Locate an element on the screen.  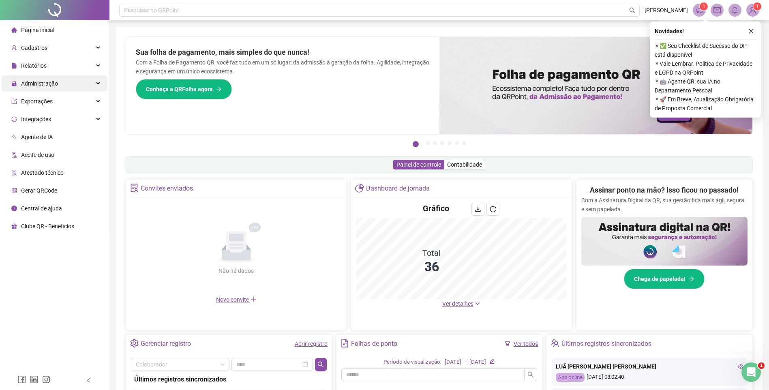
span: Conheça a QRFolha agora is located at coordinates (179, 89).